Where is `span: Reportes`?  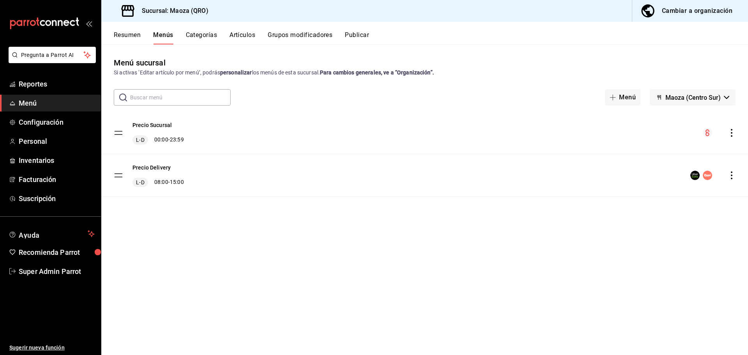
span: Reportes is located at coordinates (56, 84).